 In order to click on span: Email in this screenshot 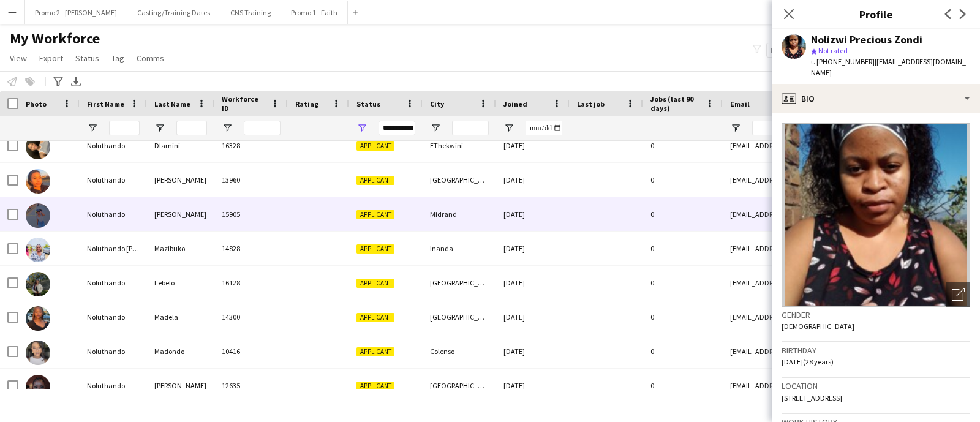, I will do `click(740, 103)`.